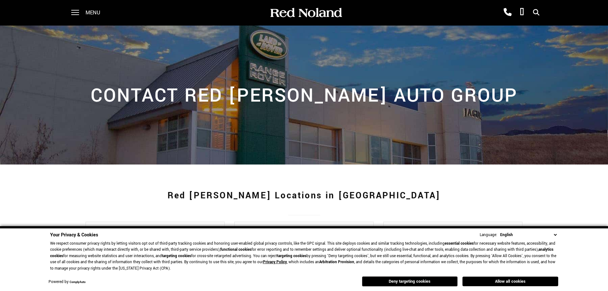  Describe the element at coordinates (275, 262) in the screenshot. I see `a: Privacy Policy` at that location.